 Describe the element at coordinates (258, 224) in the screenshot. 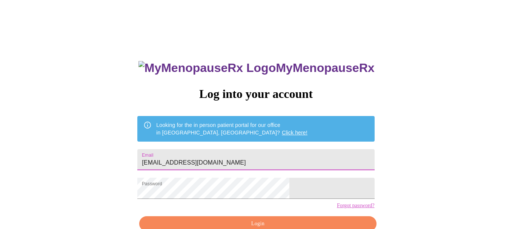

I see `span: Login` at that location.